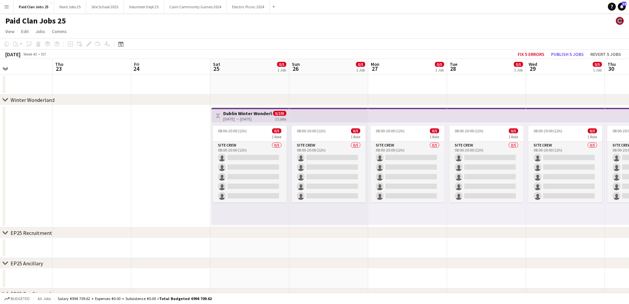  I want to click on button: Cairn Community Games 2024, so click(196, 7).